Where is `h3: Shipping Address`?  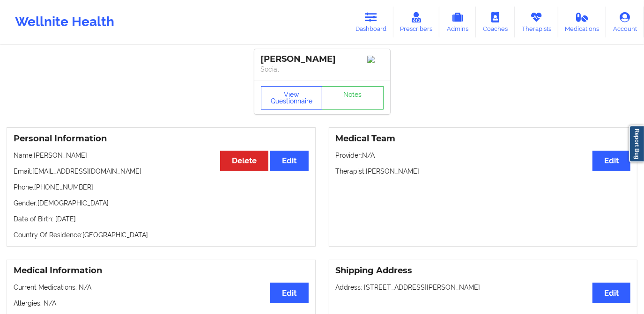
h3: Shipping Address is located at coordinates (484, 270).